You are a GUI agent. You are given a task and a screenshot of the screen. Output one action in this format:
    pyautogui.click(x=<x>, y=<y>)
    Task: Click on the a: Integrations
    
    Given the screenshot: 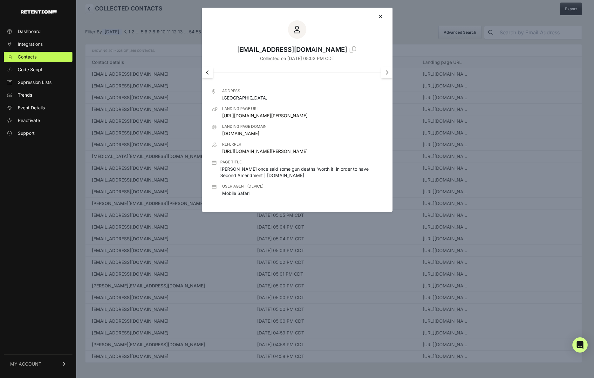 What is the action you would take?
    pyautogui.click(x=38, y=44)
    